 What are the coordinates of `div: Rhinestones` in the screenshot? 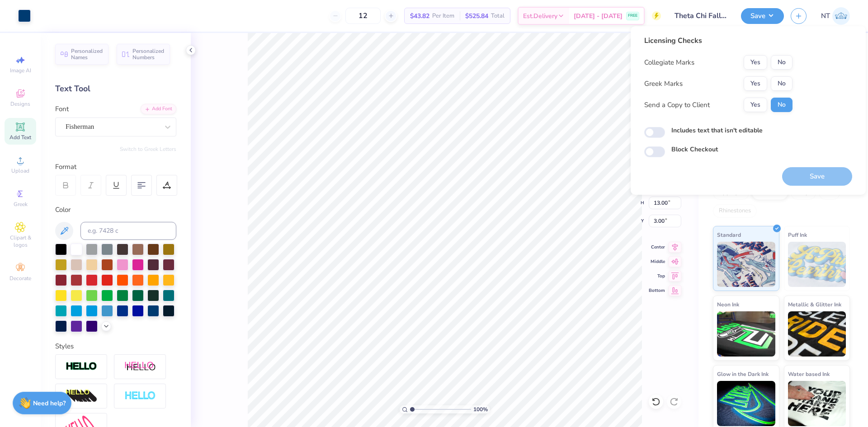 It's located at (735, 211).